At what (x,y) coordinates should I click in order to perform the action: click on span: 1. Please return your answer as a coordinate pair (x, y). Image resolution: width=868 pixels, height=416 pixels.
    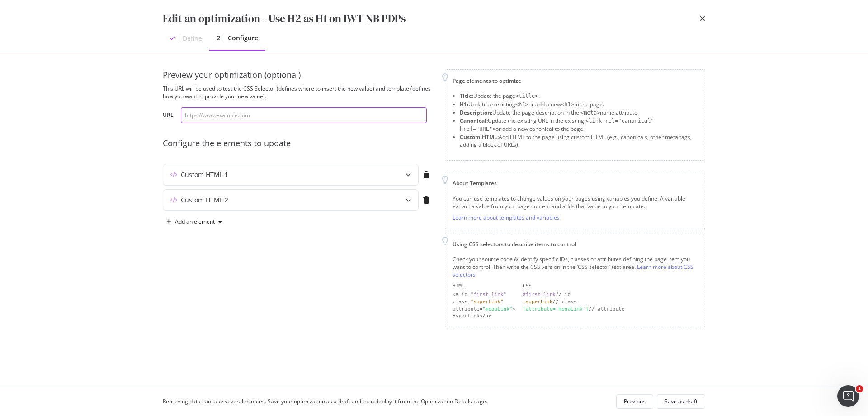
    Looking at the image, I should click on (860, 389).